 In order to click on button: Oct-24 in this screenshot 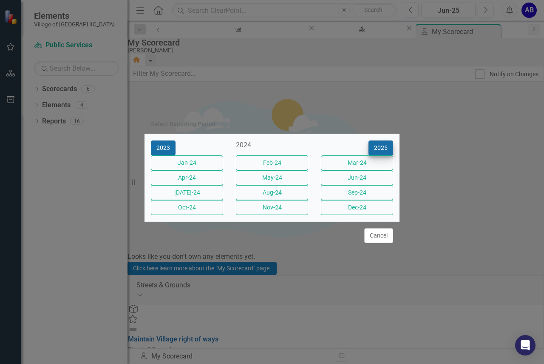, I will do `click(187, 207)`.